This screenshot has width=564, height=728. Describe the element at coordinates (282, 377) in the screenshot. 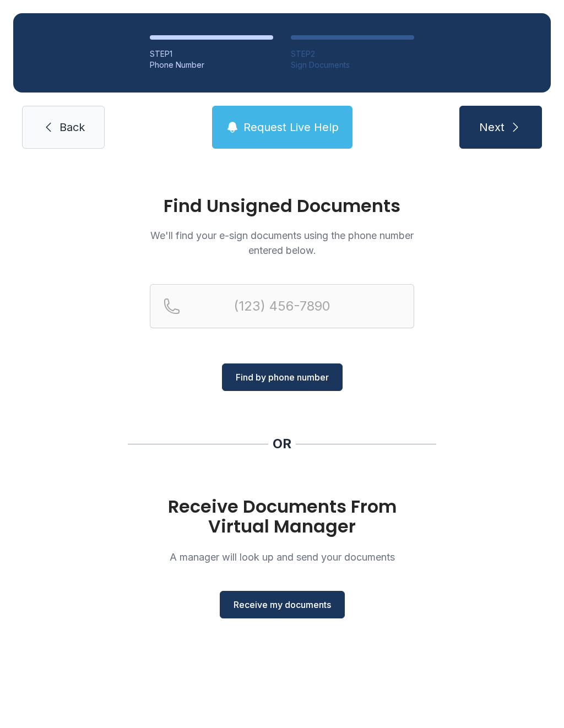

I see `span: Find by phone number` at that location.